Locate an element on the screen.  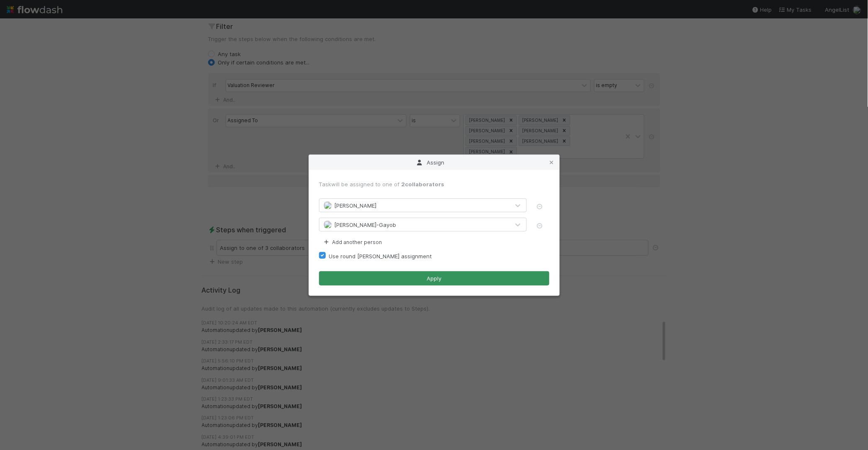
div: Task will be assigned to one of is located at coordinates (434, 184).